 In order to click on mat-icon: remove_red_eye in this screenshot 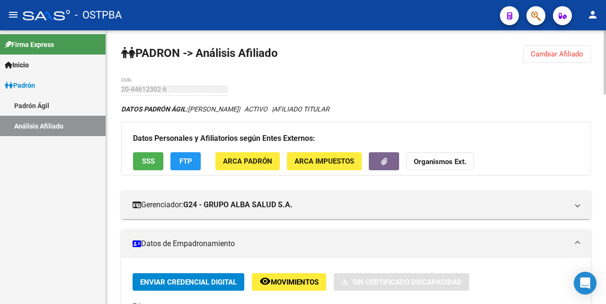, I will do `click(265, 281)`.